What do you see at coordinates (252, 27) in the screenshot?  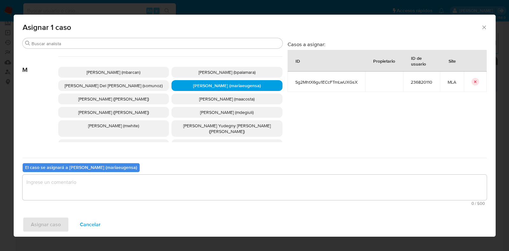 I see `span: Asignar 1 caso` at bounding box center [252, 27].